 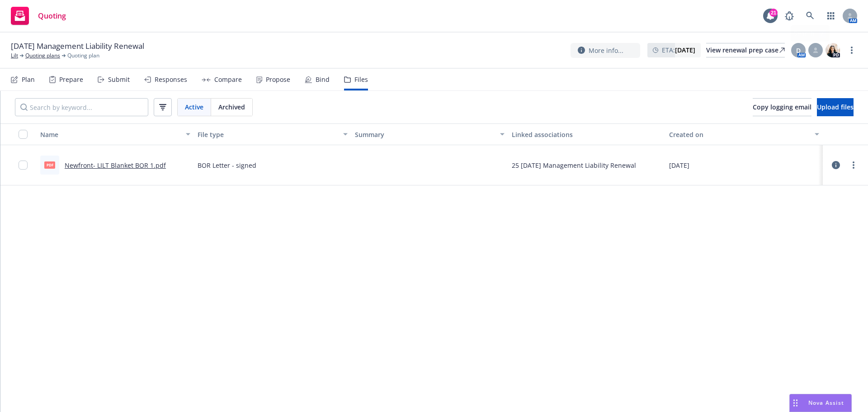 I want to click on a: Newfront- LILT Blanket BOR 1.pdf, so click(x=115, y=165).